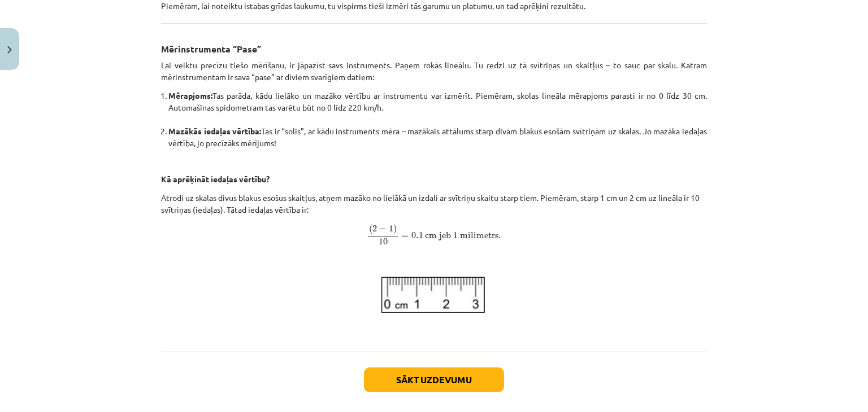 The height and width of the screenshot is (412, 868). I want to click on img: icon-close-lesson-0947bae3869378f0d4975bcd49f059093ad1ed9edebbc8119c70593378902aed.svg, so click(10, 50).